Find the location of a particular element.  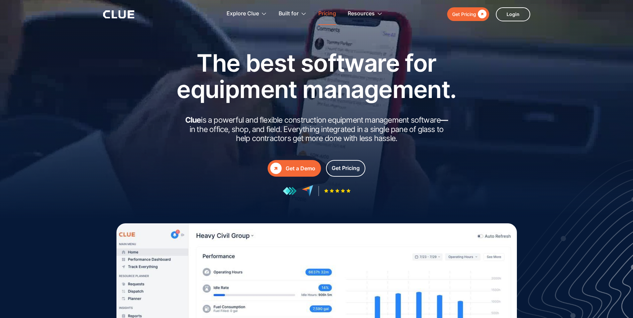

h1: The best software for equipment management. is located at coordinates (317, 76).